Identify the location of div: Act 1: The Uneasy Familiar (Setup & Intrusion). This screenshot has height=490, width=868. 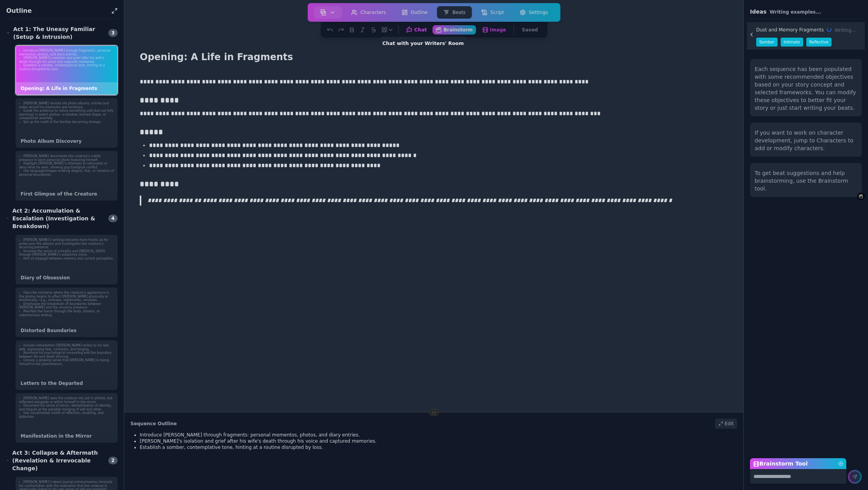
(54, 33).